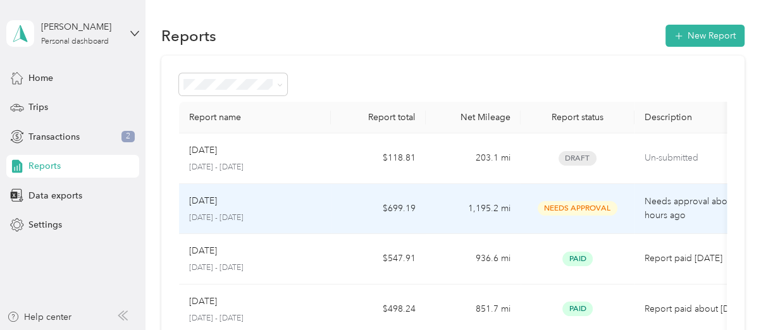  I want to click on td: $547.91, so click(378, 259).